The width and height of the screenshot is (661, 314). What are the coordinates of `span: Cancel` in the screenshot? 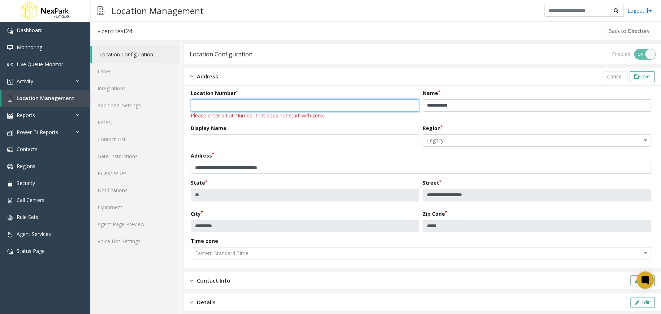 It's located at (614, 76).